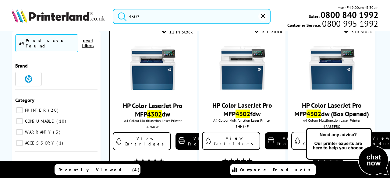 This screenshot has height=178, width=390. What do you see at coordinates (347, 152) in the screenshot?
I see `img: Open Live Chat window` at bounding box center [347, 152].